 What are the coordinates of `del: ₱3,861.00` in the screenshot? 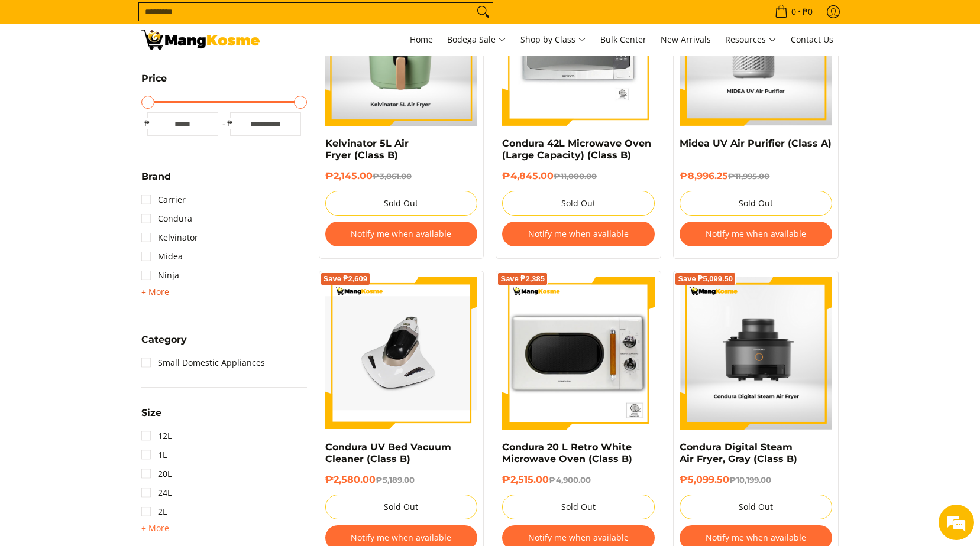 It's located at (391, 176).